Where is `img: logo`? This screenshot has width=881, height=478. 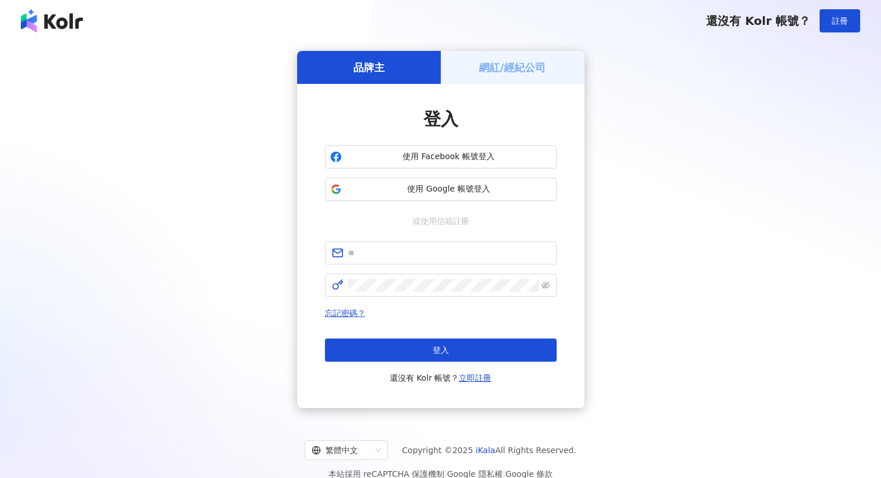
img: logo is located at coordinates (52, 21).